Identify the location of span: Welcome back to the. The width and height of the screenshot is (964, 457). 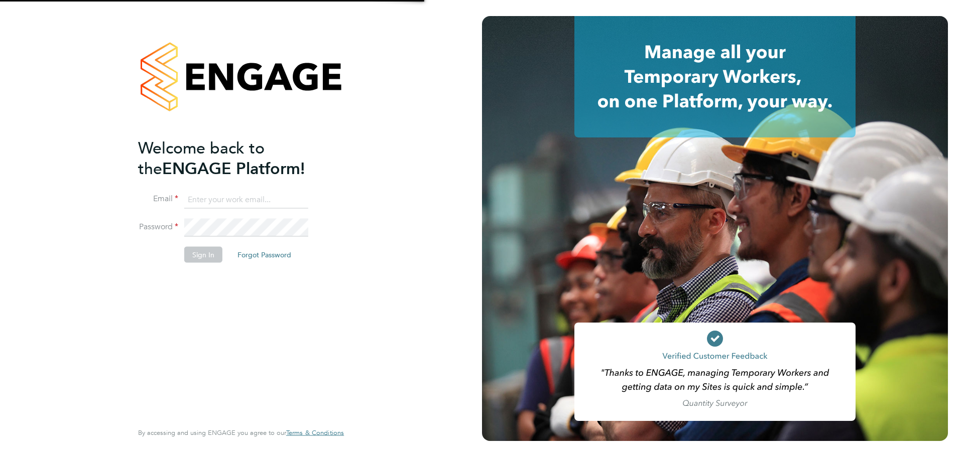
(201, 158).